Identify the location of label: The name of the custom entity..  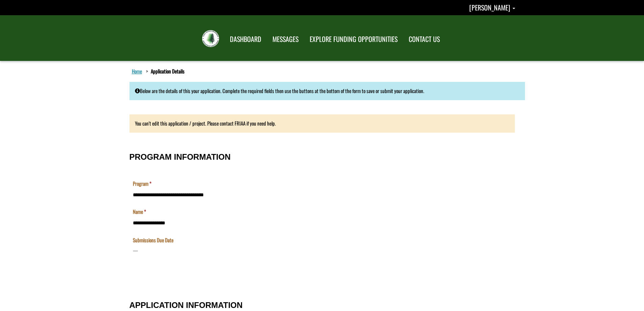
(8, 32).